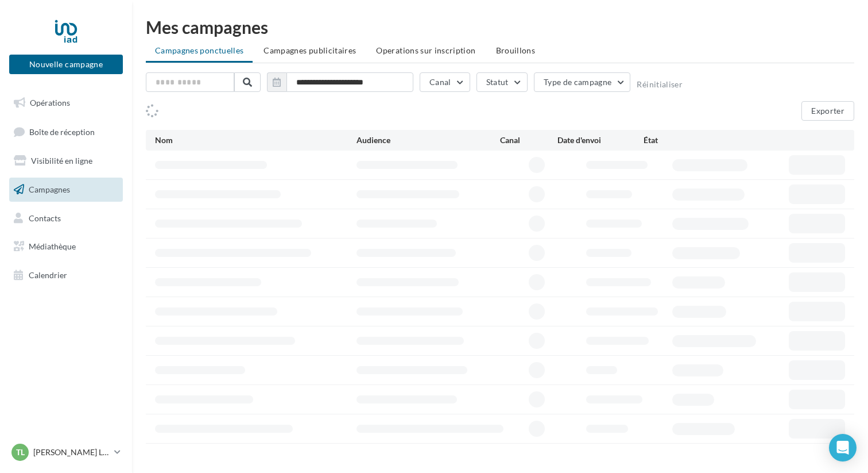 The width and height of the screenshot is (868, 473). Describe the element at coordinates (842, 447) in the screenshot. I see `div: Open Intercom Messenger` at that location.